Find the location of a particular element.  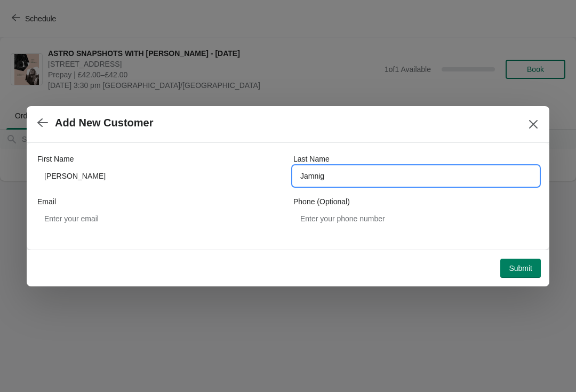

button: Close is located at coordinates (534, 125).